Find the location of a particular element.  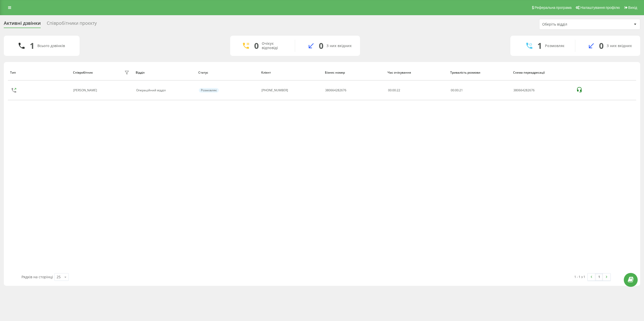

div: 00:00:22 is located at coordinates (416, 90).